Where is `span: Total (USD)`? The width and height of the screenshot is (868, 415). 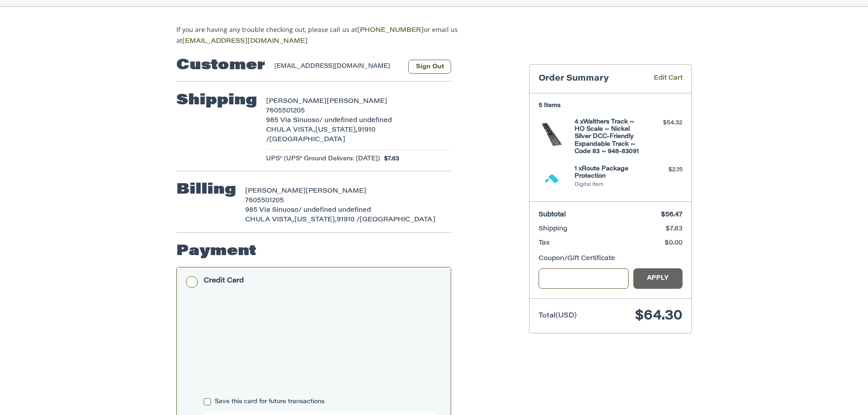 span: Total (USD) is located at coordinates (558, 316).